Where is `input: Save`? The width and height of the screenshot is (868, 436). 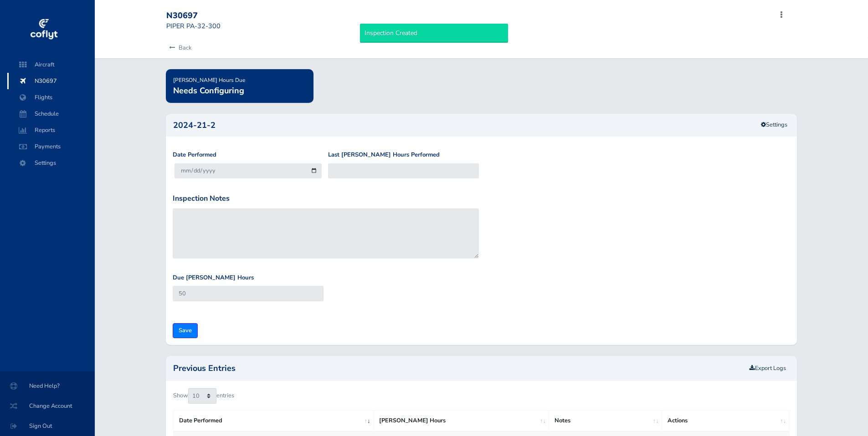
input: Save is located at coordinates (185, 331).